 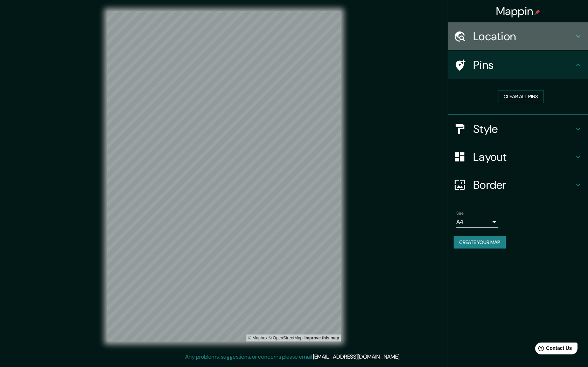 I want to click on div: Pins, so click(x=518, y=65).